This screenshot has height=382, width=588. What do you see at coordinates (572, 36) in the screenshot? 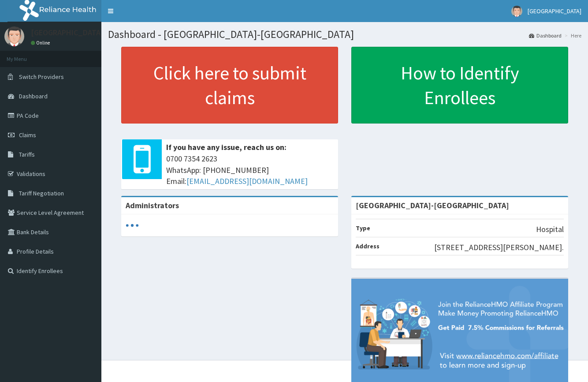
I see `li: Here` at bounding box center [572, 36].